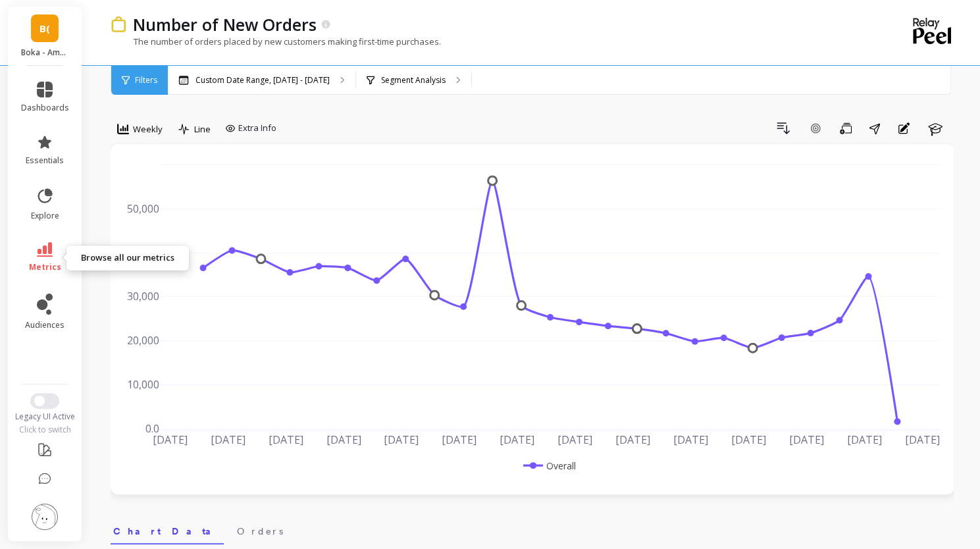  What do you see at coordinates (260, 532) in the screenshot?
I see `span: Orders` at bounding box center [260, 532].